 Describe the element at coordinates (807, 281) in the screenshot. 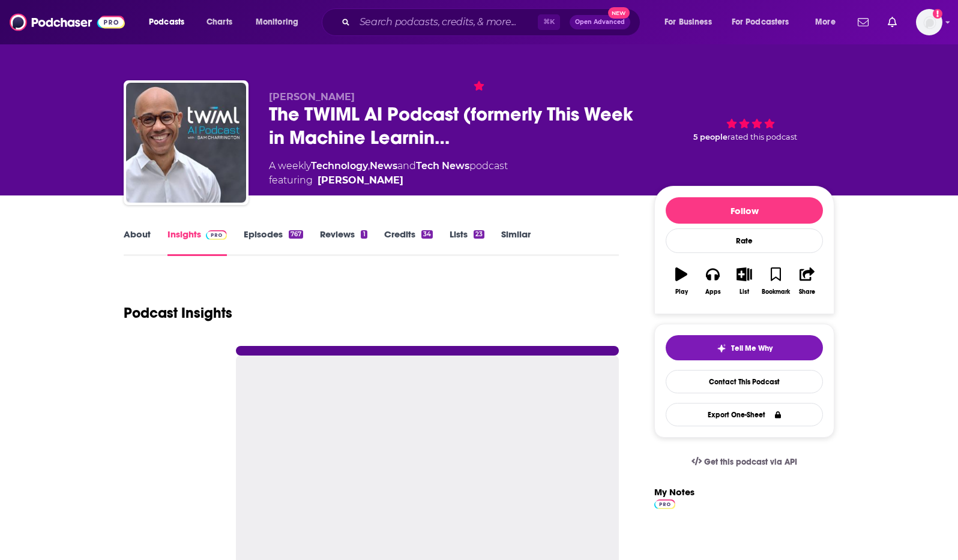

I see `button: Share` at that location.